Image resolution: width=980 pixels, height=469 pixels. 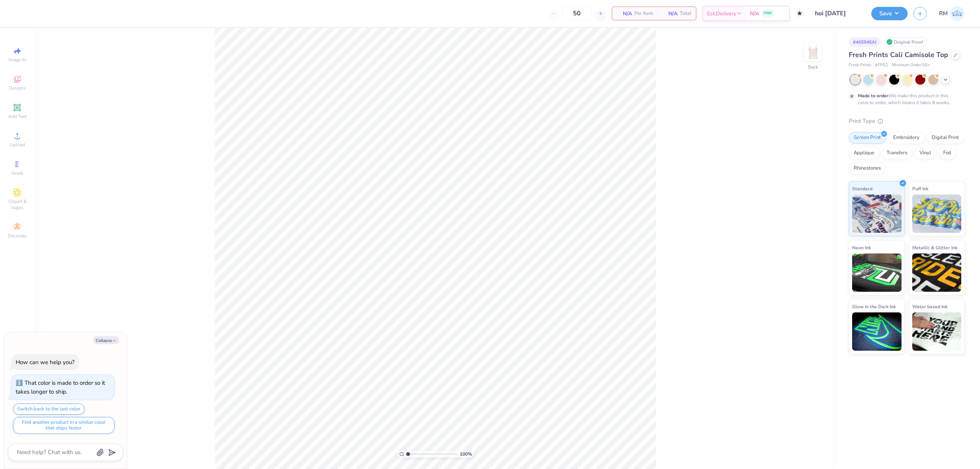 What do you see at coordinates (867, 138) in the screenshot?
I see `div: Screen Print` at bounding box center [867, 138].